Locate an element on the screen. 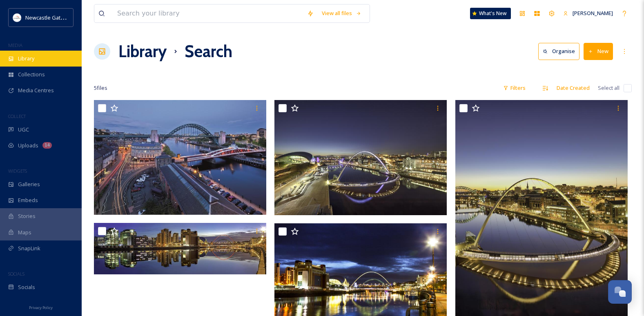 The width and height of the screenshot is (644, 316). span: Select all is located at coordinates (609, 88).